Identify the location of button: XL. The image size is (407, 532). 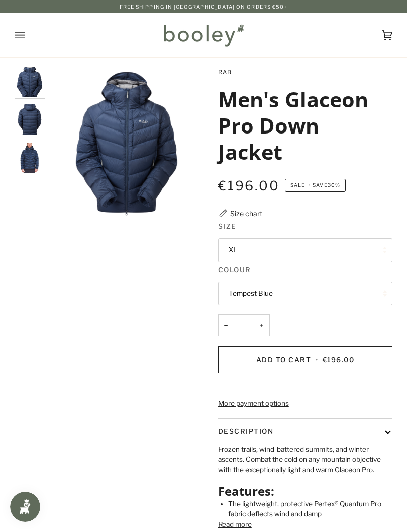
(305, 250).